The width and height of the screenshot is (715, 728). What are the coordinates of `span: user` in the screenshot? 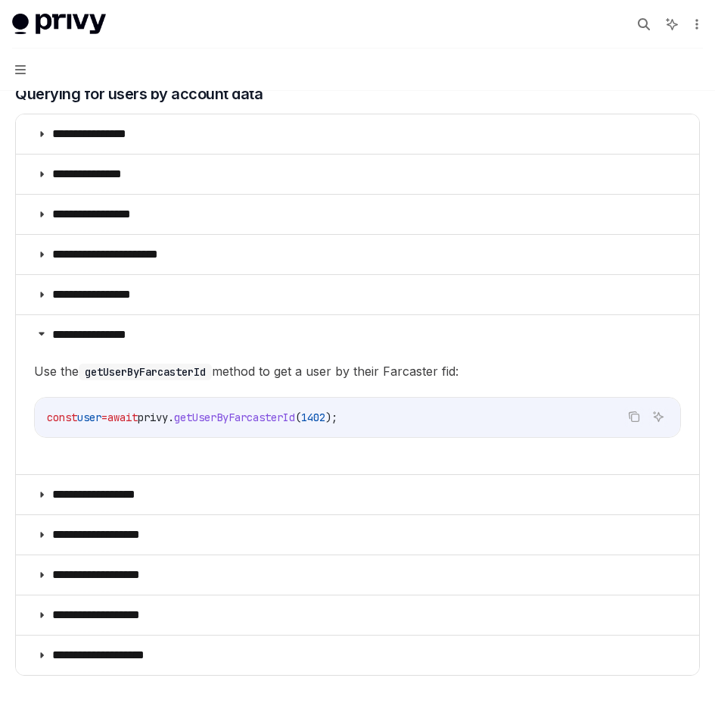 It's located at (89, 417).